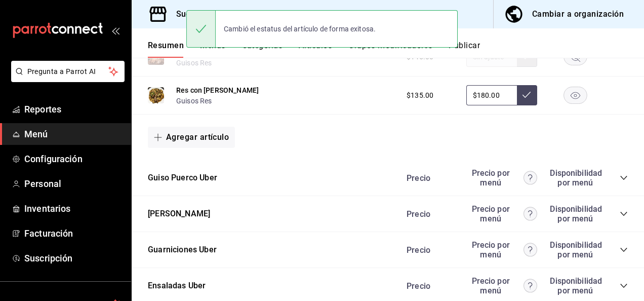  I want to click on button: Agregar artículo, so click(191, 137).